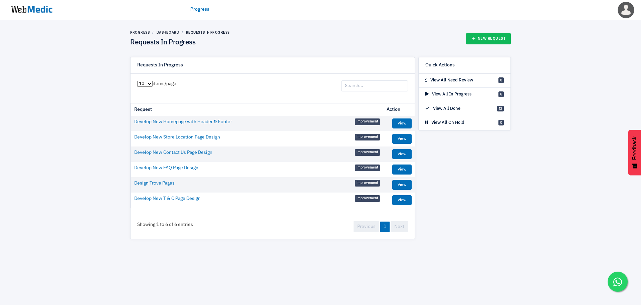 The image size is (641, 305). Describe the element at coordinates (208, 32) in the screenshot. I see `a: Requests In Progress` at that location.